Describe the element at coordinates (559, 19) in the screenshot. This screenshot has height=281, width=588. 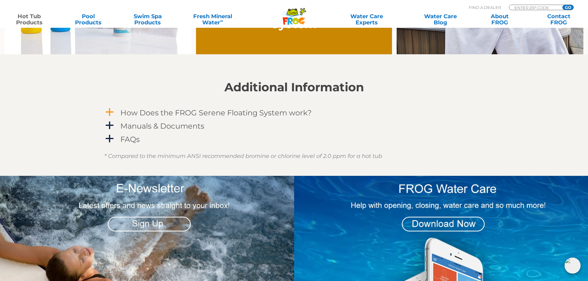
I see `a: ContactFROG` at that location.